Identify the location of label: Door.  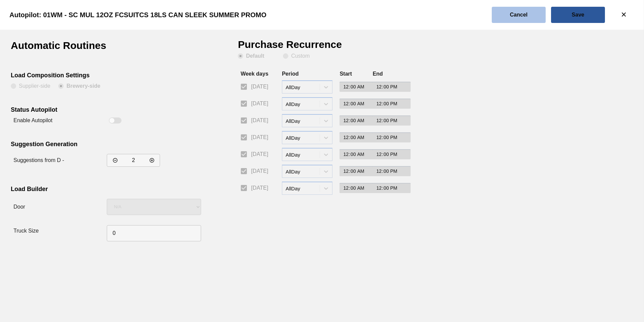
(19, 206).